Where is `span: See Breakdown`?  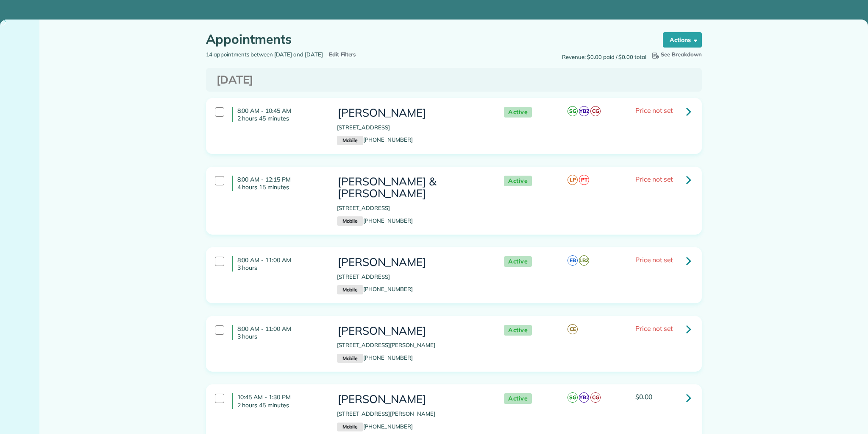
span: See Breakdown is located at coordinates (676, 55).